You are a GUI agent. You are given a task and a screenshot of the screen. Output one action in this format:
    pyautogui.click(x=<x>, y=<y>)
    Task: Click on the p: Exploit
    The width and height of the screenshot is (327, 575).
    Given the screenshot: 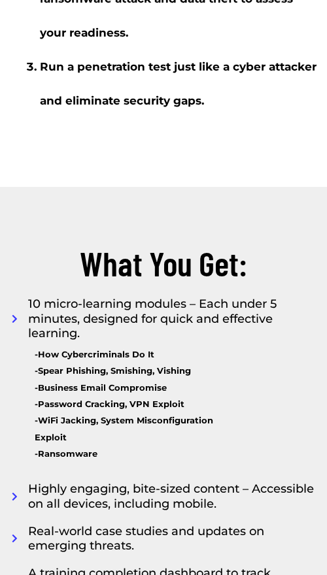 What is the action you would take?
    pyautogui.click(x=174, y=437)
    